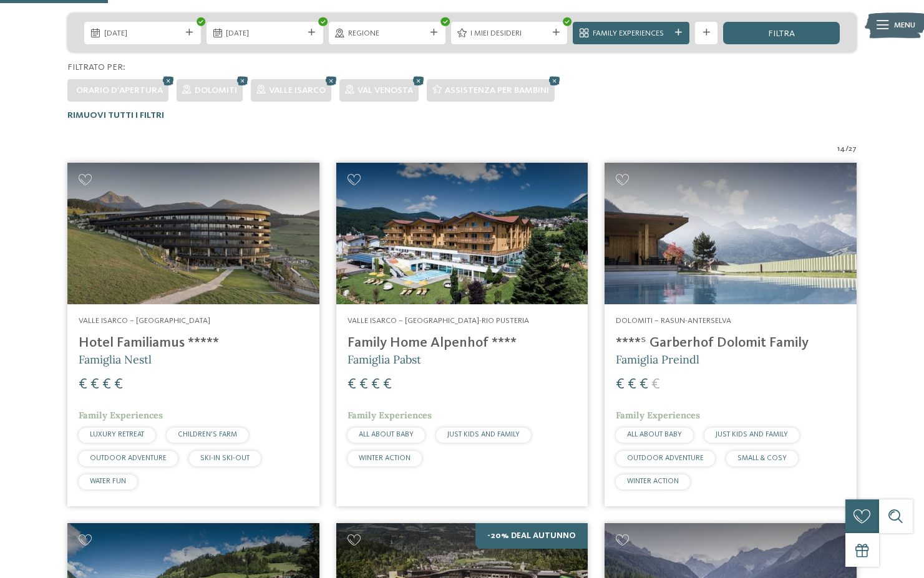  Describe the element at coordinates (853, 149) in the screenshot. I see `span: 27` at that location.